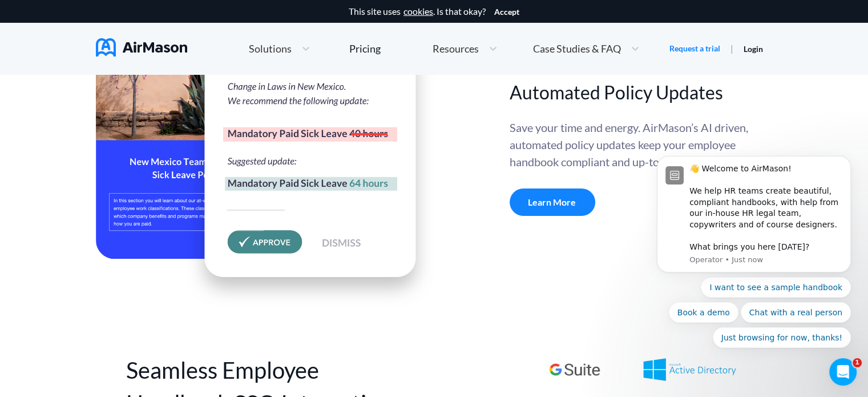 The image size is (868, 397). Describe the element at coordinates (270, 49) in the screenshot. I see `span: Solutions` at that location.